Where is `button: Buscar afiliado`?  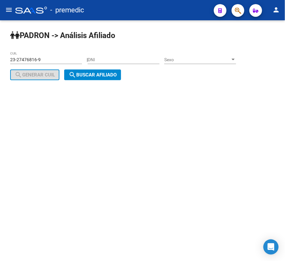 button: Buscar afiliado is located at coordinates (92, 75).